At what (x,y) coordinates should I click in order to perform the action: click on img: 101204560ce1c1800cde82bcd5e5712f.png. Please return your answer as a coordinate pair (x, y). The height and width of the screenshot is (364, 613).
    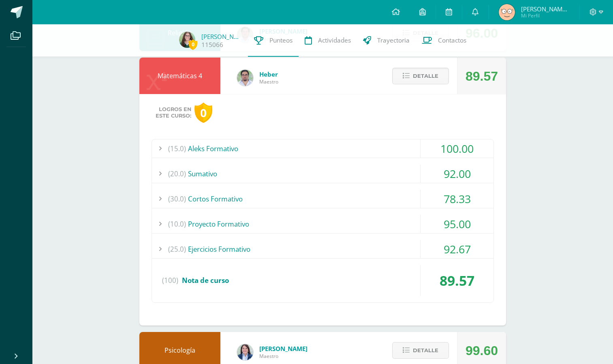
    Looking at the image, I should click on (245, 352).